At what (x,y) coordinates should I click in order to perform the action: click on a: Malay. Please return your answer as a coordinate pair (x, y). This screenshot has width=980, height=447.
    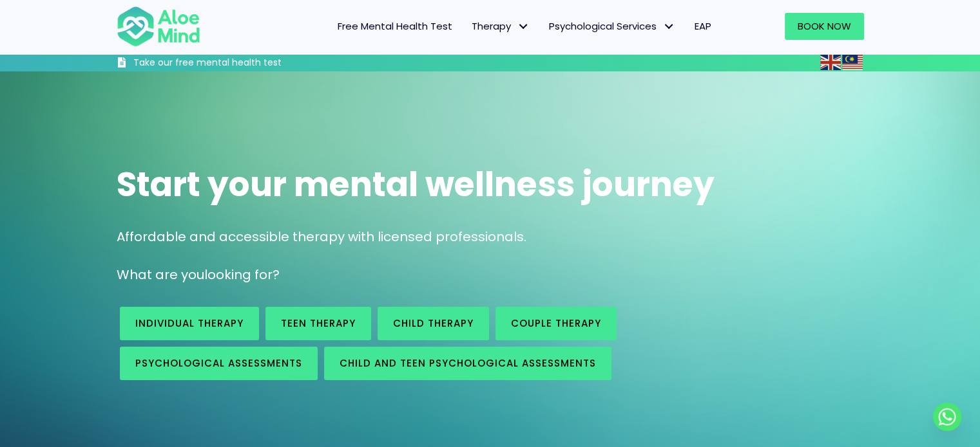
    Looking at the image, I should click on (853, 62).